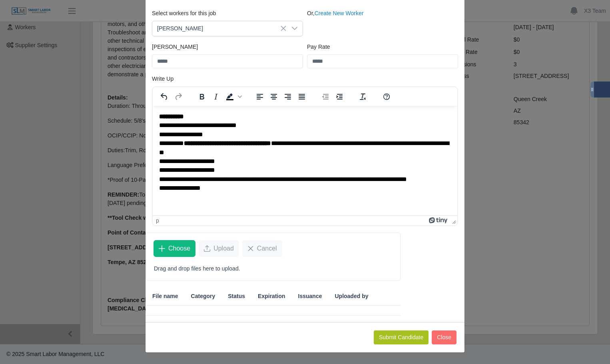 The image size is (610, 364). I want to click on body: Rich Text Area. Press ALT-0 for help., so click(152, 47).